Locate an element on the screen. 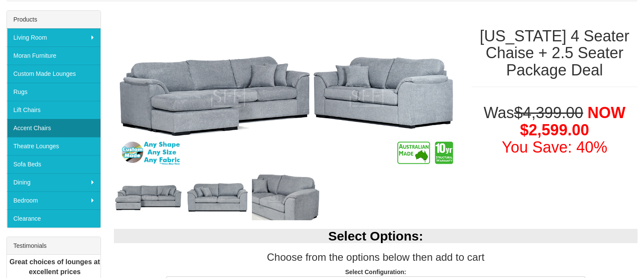 Image resolution: width=644 pixels, height=278 pixels. a: Theatre Lounges is located at coordinates (53, 146).